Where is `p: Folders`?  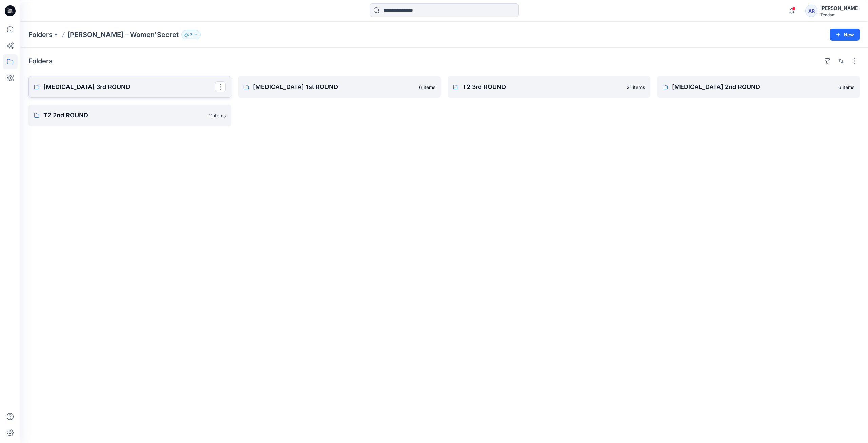 p: Folders is located at coordinates (41, 35).